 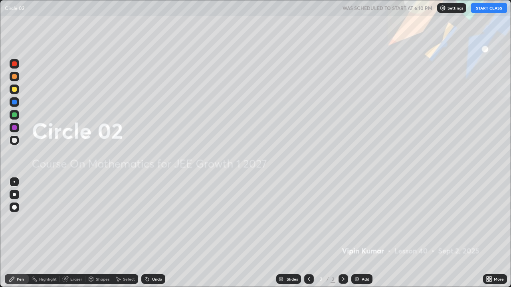 I want to click on img: class-settings-icons, so click(x=442, y=8).